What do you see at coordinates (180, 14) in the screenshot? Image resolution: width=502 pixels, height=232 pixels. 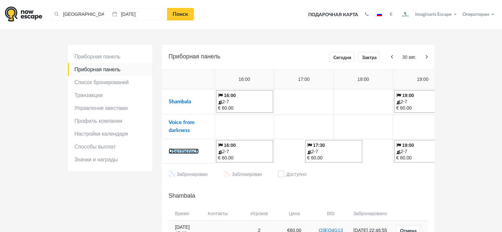 I see `a: Поиск` at bounding box center [180, 14].